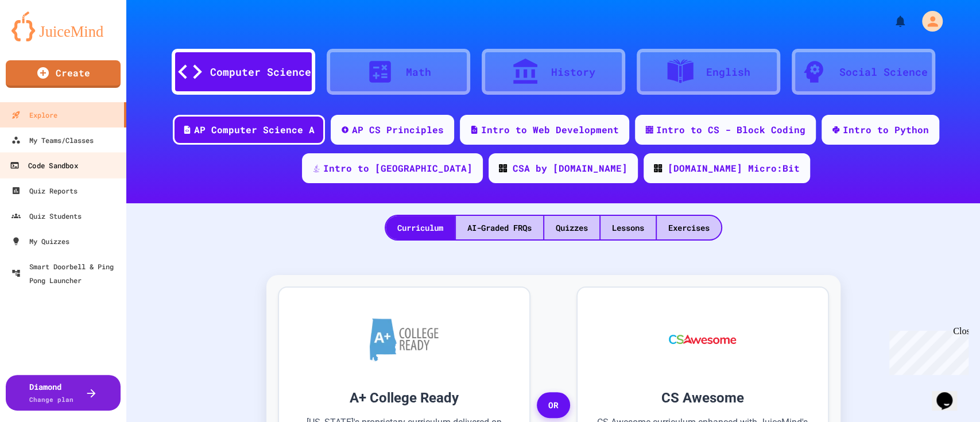 The width and height of the screenshot is (980, 422). Describe the element at coordinates (52, 399) in the screenshot. I see `span: Change plan` at that location.